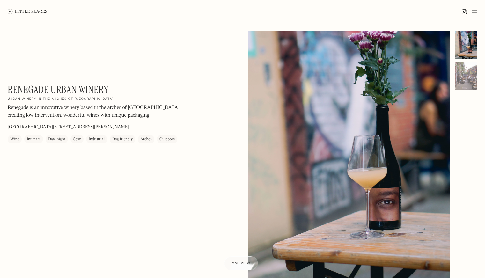  What do you see at coordinates (97, 139) in the screenshot?
I see `div: Industrial` at bounding box center [97, 139].